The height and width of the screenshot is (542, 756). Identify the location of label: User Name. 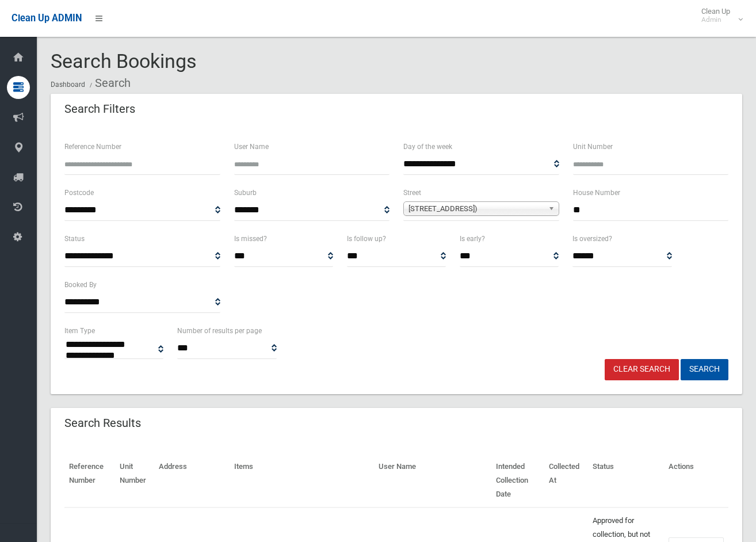
(251, 147).